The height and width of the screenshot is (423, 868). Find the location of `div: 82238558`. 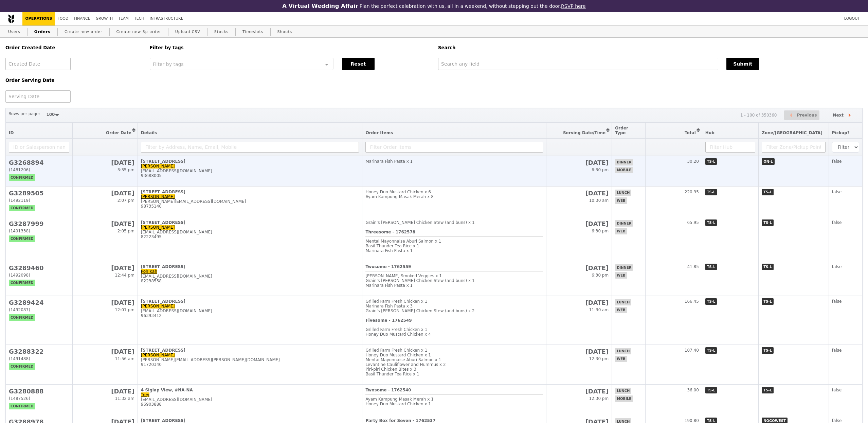

div: 82238558 is located at coordinates (250, 281).